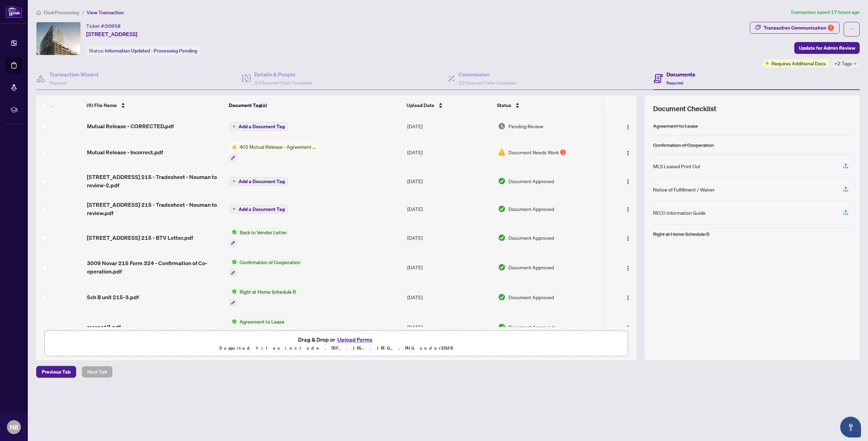  Describe the element at coordinates (550, 105) in the screenshot. I see `th: Status` at that location.